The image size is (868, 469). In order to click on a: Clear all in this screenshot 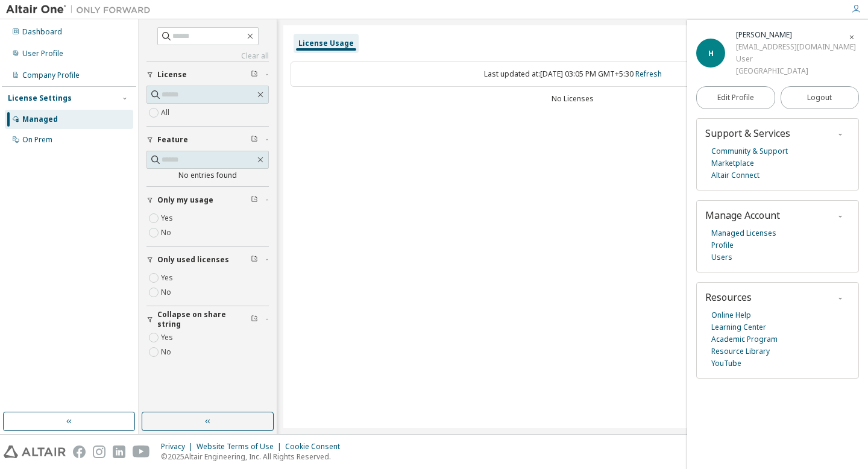, I will do `click(208, 56)`.